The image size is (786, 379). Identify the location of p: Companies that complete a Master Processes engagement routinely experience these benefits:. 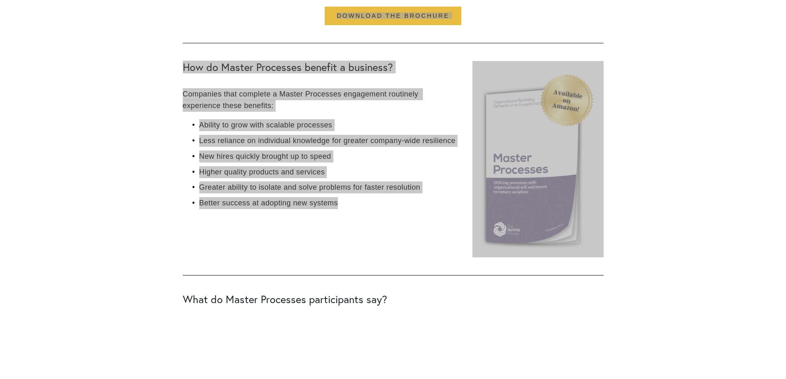
(393, 100).